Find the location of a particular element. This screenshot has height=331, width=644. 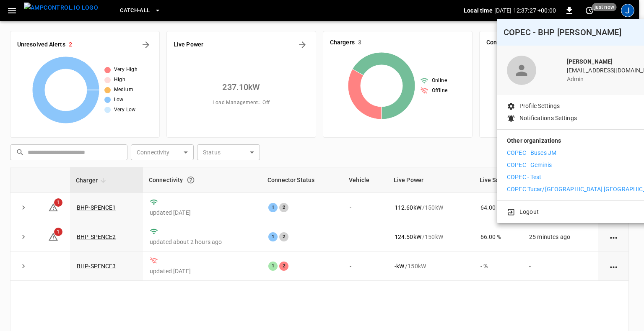

div: profile-icon is located at coordinates (522, 70).